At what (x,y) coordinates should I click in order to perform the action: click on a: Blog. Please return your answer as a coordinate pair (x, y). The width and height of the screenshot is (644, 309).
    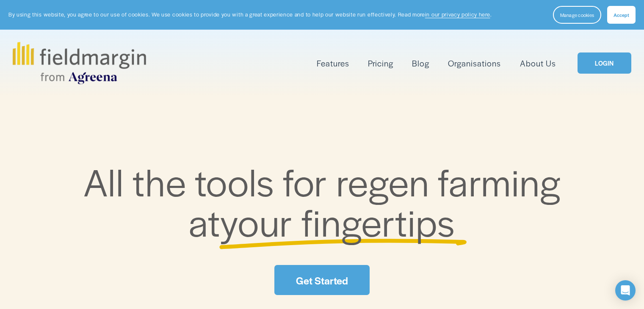
    Looking at the image, I should click on (421, 63).